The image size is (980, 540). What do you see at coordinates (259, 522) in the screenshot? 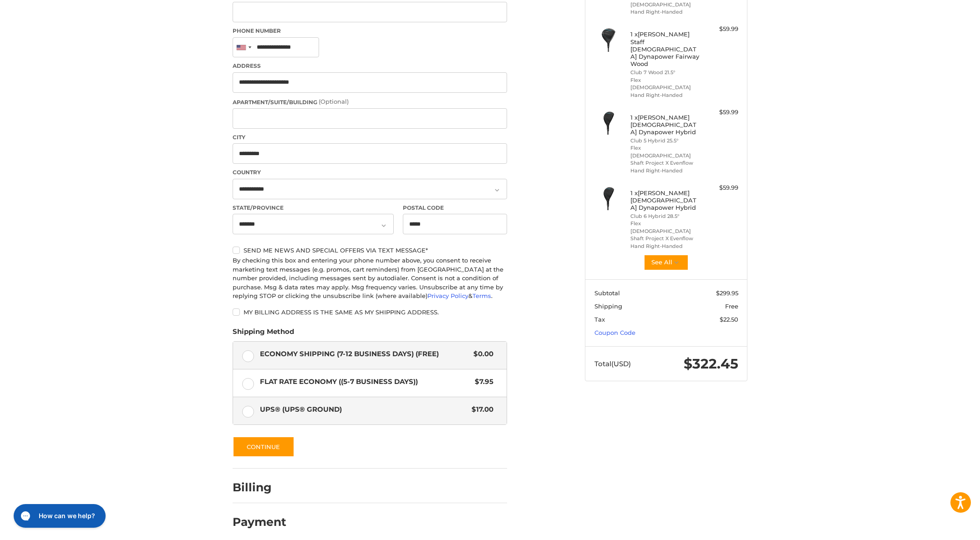
I see `h2: Payment` at bounding box center [259, 522].